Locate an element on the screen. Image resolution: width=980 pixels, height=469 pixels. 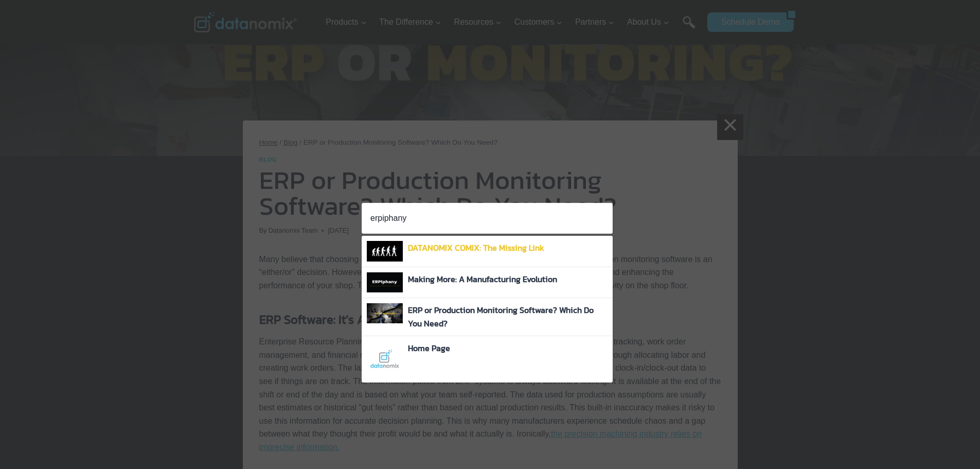
img: Good Machine Data is The Missing Link. Datanomix is How You Evolve. is located at coordinates (384, 251).